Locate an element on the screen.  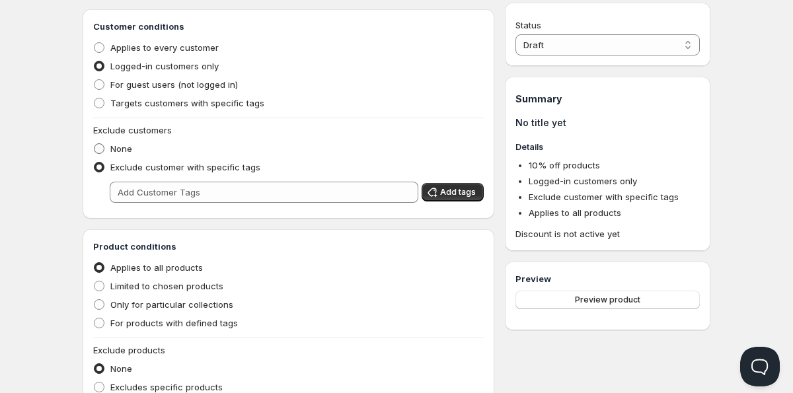
h3: Preview is located at coordinates (608, 279).